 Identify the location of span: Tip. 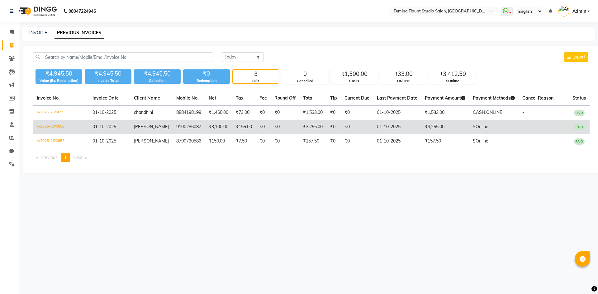
(334, 98).